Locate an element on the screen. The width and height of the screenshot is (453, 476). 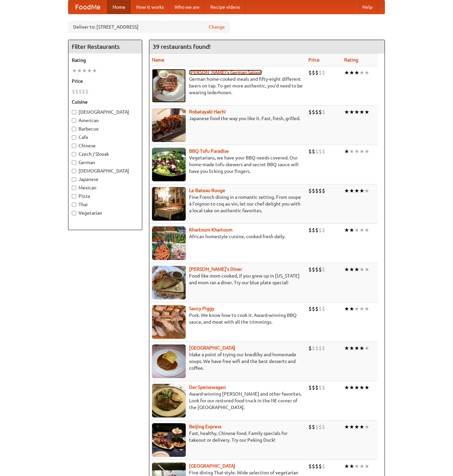
label: Mexican is located at coordinates (105, 188).